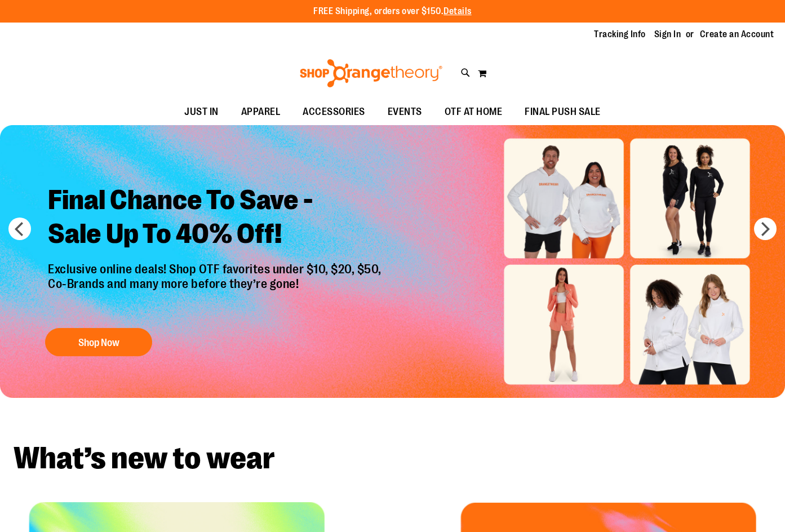 The image size is (785, 532). Describe the element at coordinates (371, 73) in the screenshot. I see `img: Shop Orangetheory` at that location.